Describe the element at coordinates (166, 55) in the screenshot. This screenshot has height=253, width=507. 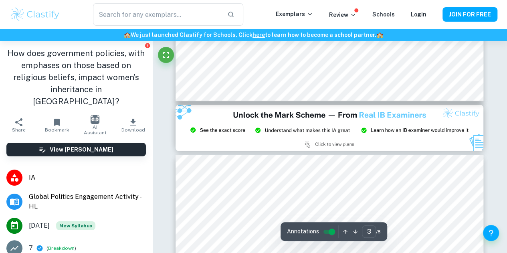
I see `button: Fullscreen` at that location.